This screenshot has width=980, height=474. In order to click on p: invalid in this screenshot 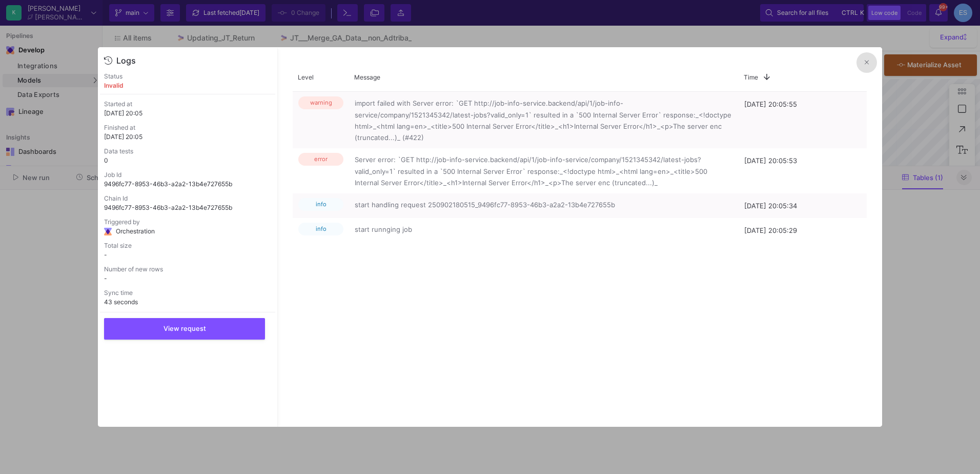, I will do `click(114, 86)`.